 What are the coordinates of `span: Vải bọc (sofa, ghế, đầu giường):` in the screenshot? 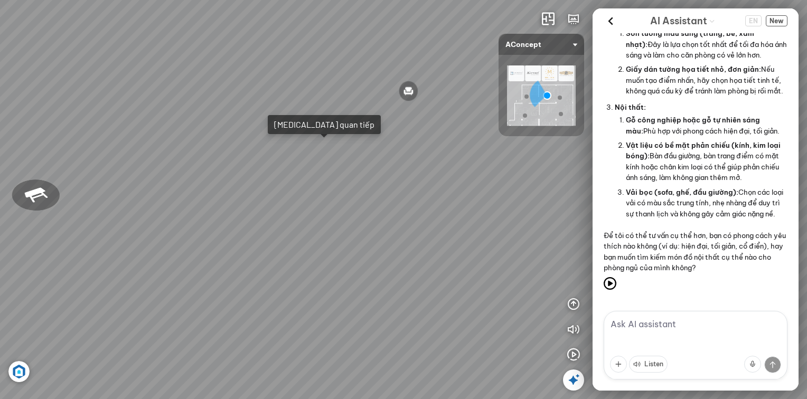 It's located at (682, 192).